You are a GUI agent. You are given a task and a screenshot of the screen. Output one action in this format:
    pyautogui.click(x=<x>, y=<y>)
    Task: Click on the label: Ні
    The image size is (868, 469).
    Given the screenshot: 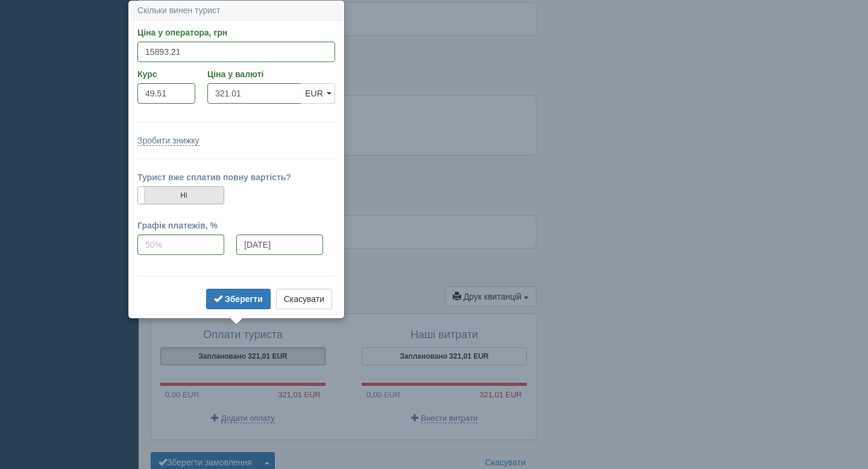 What is the action you would take?
    pyautogui.click(x=181, y=195)
    